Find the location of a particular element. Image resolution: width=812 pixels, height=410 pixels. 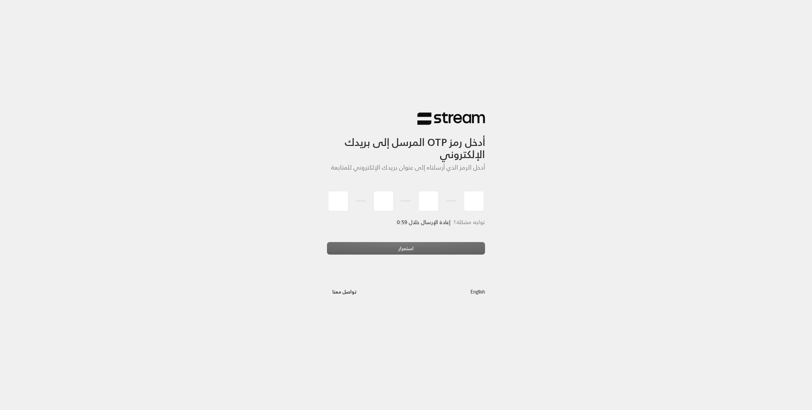

a: English is located at coordinates (478, 291).